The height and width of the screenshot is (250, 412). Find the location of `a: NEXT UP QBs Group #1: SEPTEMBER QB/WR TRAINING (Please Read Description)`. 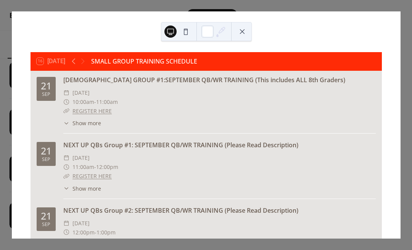

a: NEXT UP QBs Group #1: SEPTEMBER QB/WR TRAINING (Please Read Description) is located at coordinates (181, 145).